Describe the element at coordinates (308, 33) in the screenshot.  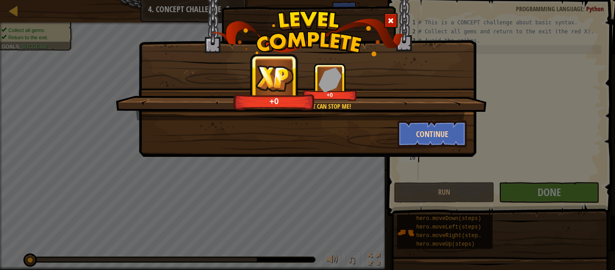
I see `img: level_complete.png` at that location.